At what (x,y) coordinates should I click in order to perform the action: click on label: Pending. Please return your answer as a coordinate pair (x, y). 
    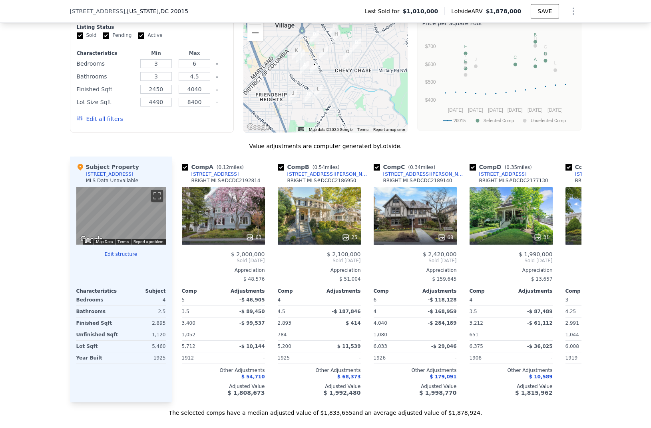
    Looking at the image, I should click on (117, 35).